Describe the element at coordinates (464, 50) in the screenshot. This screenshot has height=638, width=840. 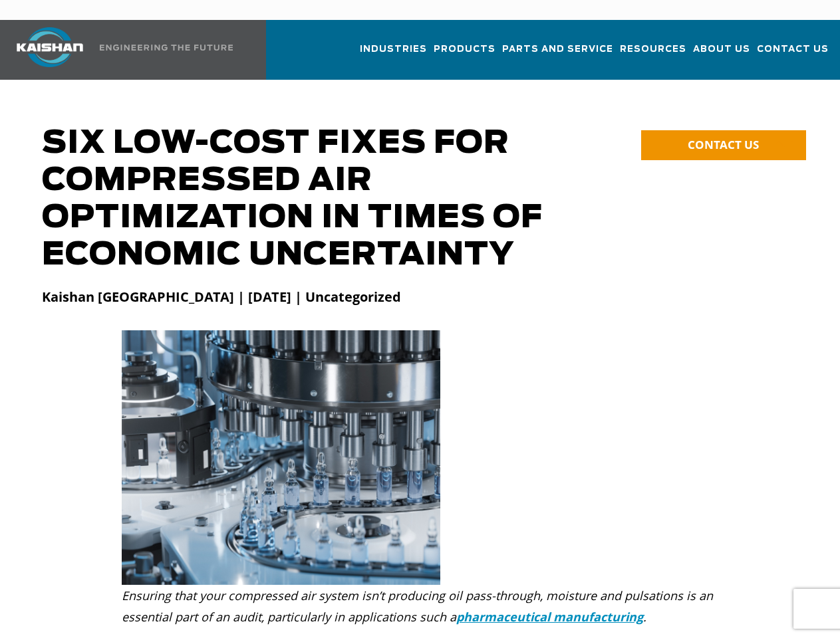
I see `span: Products` at that location.